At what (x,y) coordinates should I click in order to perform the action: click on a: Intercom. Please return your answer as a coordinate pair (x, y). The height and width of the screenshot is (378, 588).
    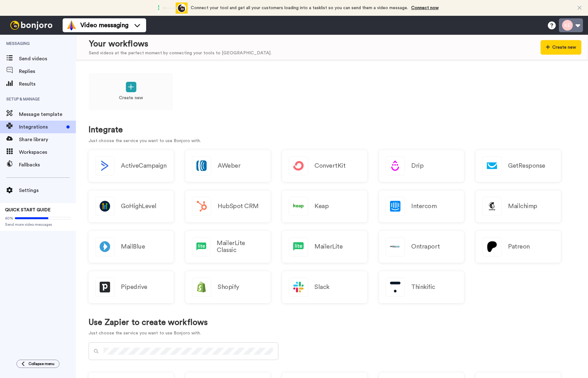
    Looking at the image, I should click on (421, 206).